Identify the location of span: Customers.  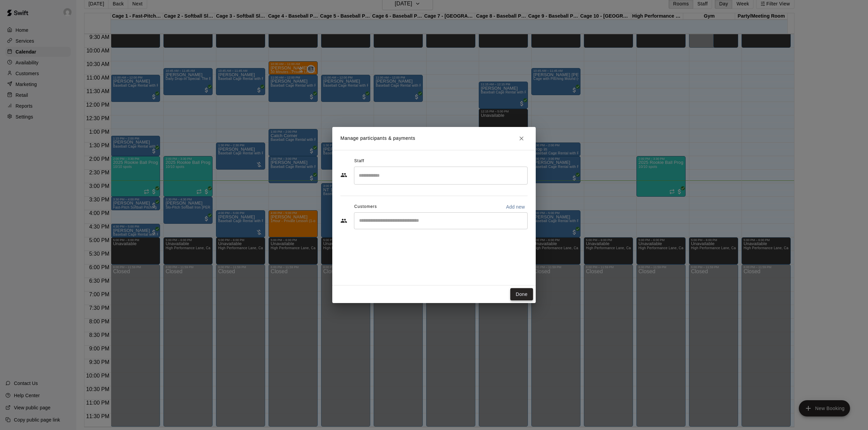
(366, 207).